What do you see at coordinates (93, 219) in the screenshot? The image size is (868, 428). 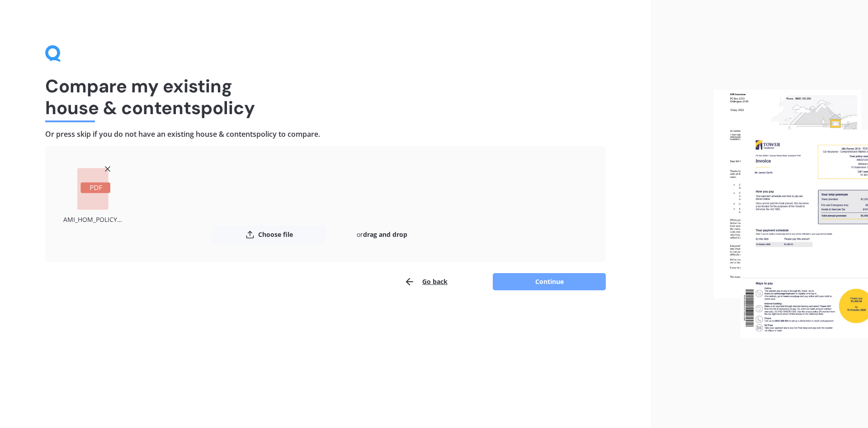 I see `div: AMI_HOM_POLICY_SCHEDULE_HOMA00771920_20251004100801843.pdf` at bounding box center [93, 219].